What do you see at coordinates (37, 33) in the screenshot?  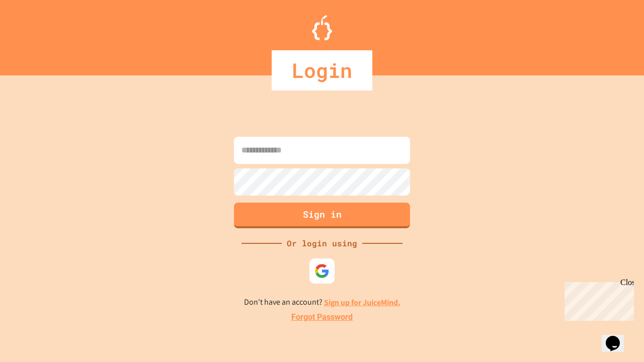 I see `div: Chat with us now!Close` at bounding box center [37, 33].